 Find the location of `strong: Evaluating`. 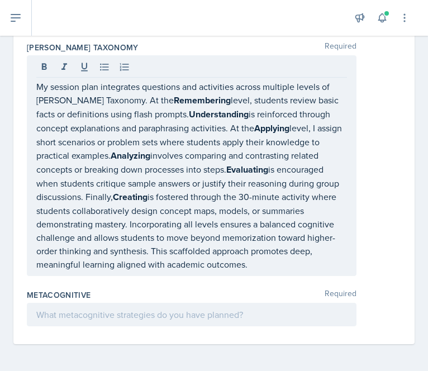

strong: Evaluating is located at coordinates (247, 169).